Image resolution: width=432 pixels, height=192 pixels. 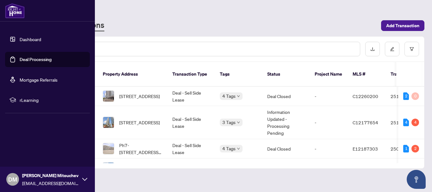 What do you see at coordinates (407, 149) in the screenshot?
I see `td: 2509728` at bounding box center [407, 149].